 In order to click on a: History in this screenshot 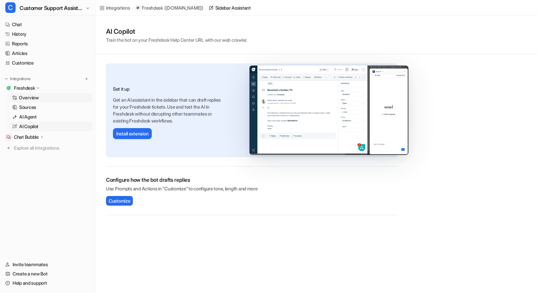, I will do `click(47, 34)`.